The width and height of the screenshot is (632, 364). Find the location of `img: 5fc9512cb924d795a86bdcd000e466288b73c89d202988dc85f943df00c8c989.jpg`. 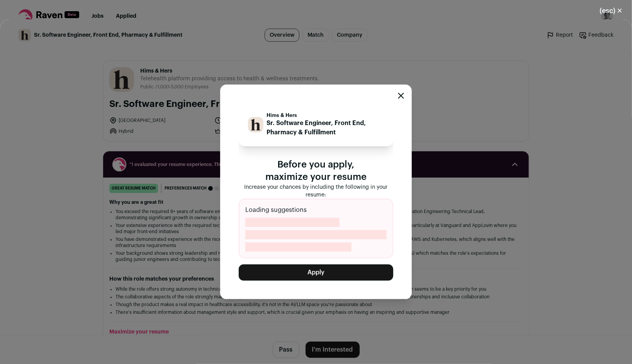

img: 5fc9512cb924d795a86bdcd000e466288b73c89d202988dc85f943df00c8c989.jpg is located at coordinates (256, 125).